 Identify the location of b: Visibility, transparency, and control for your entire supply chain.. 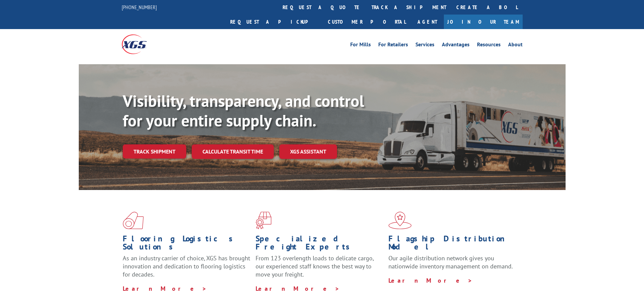
(244, 111).